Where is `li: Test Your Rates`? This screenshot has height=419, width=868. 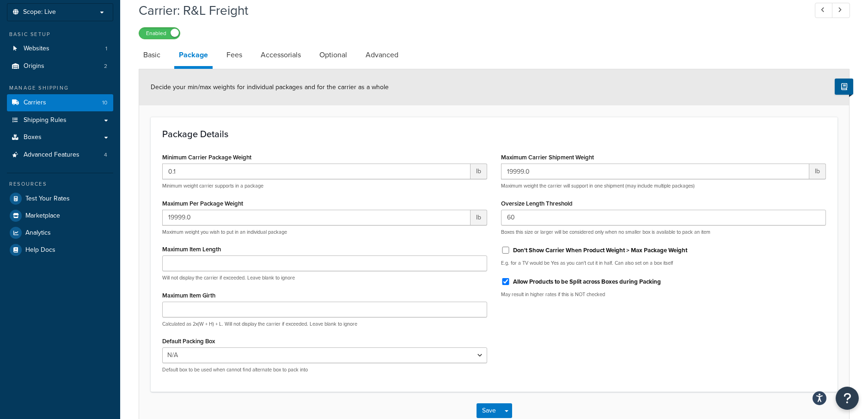
li: Test Your Rates is located at coordinates (60, 199).